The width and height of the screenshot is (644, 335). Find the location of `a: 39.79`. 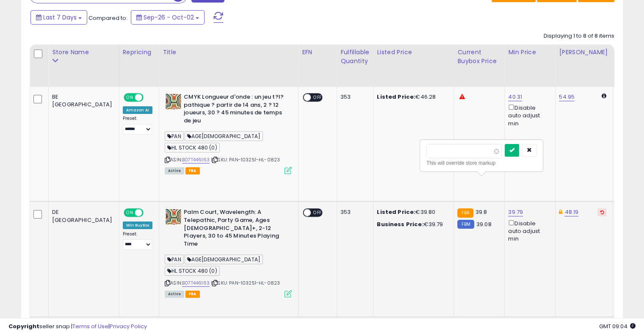

a: 39.79 is located at coordinates (515, 212).